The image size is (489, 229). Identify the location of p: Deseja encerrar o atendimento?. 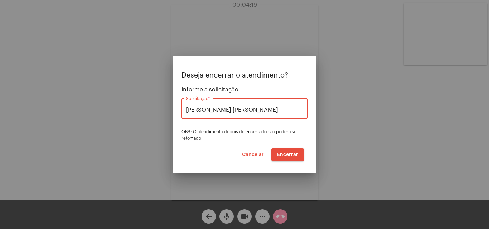
(244, 76).